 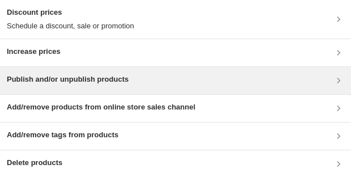 What do you see at coordinates (67, 79) in the screenshot?
I see `h3: Publish and/or unpublish products` at bounding box center [67, 79].